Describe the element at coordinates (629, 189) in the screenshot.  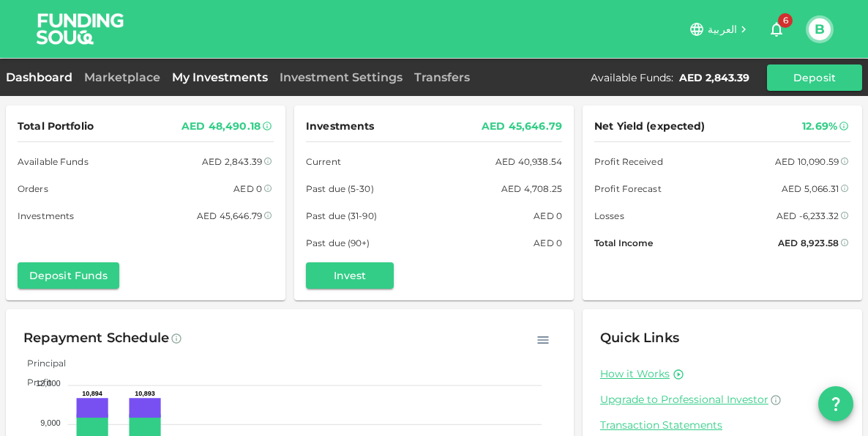
I see `span: Profit Forecast` at that location.